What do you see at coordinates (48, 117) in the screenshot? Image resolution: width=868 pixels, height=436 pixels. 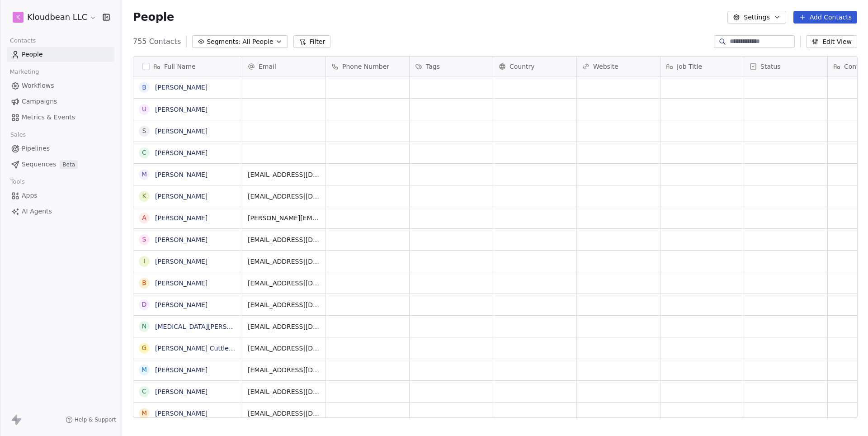 I see `span: Metrics & Events` at bounding box center [48, 117].